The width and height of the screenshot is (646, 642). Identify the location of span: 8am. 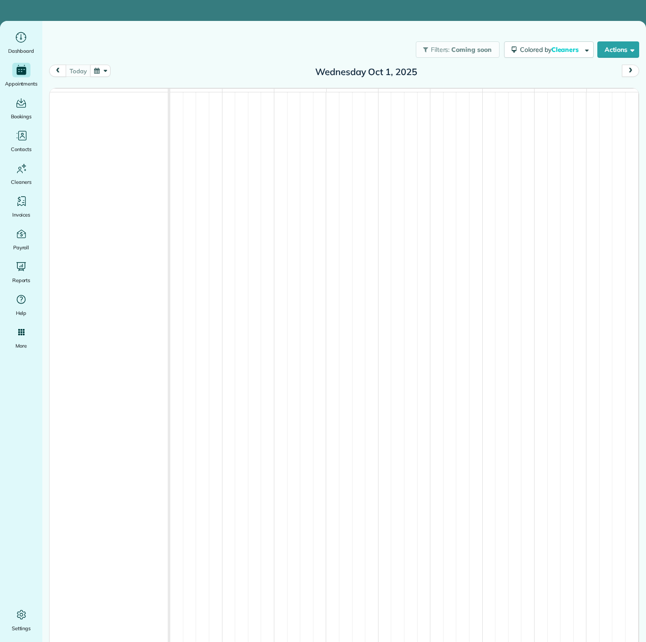
(178, 94).